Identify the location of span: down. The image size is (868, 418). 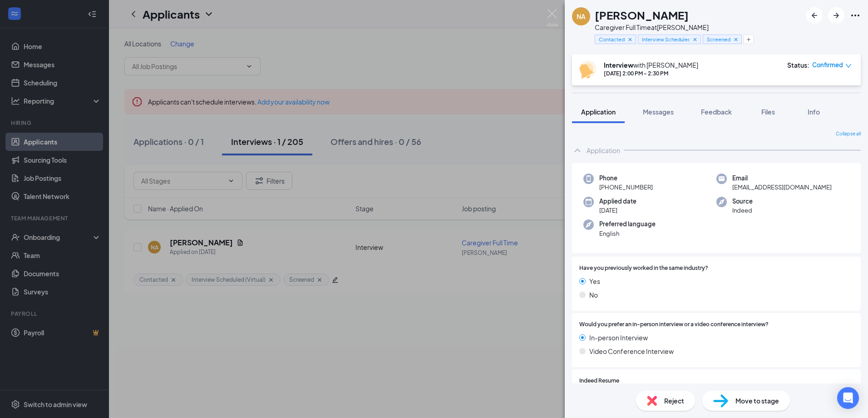
(849, 66).